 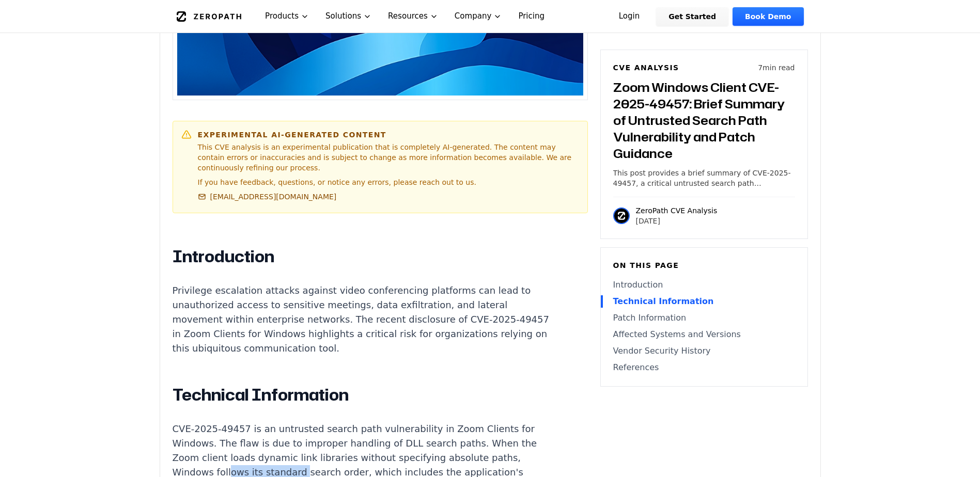 What do you see at coordinates (629, 17) in the screenshot?
I see `a: Login` at bounding box center [629, 17].